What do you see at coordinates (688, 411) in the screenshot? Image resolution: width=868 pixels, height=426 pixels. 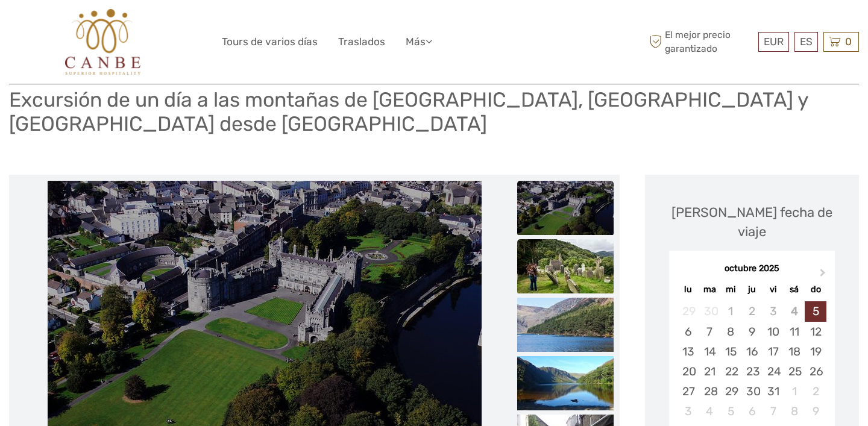 I see `div: Choose lunes, 3 de noviembre de 2025` at bounding box center [688, 411].